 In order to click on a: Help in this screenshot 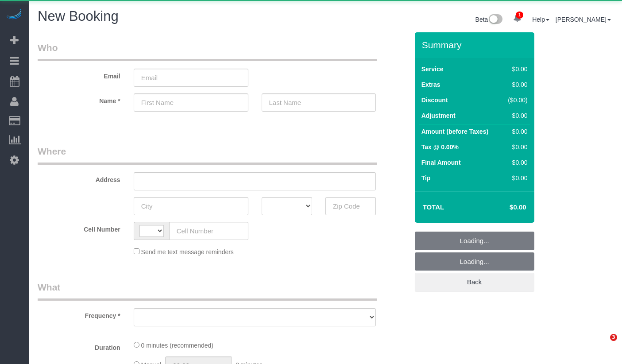, I will do `click(541, 20)`.